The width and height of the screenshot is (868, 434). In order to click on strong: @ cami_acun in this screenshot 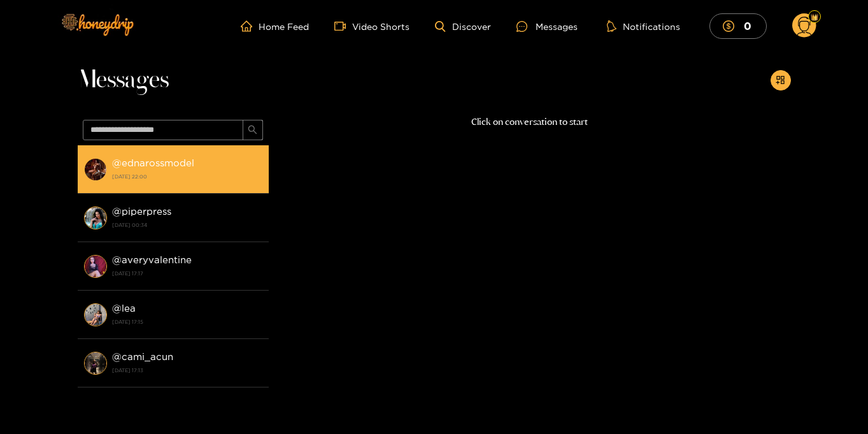, I will do `click(143, 357)`.